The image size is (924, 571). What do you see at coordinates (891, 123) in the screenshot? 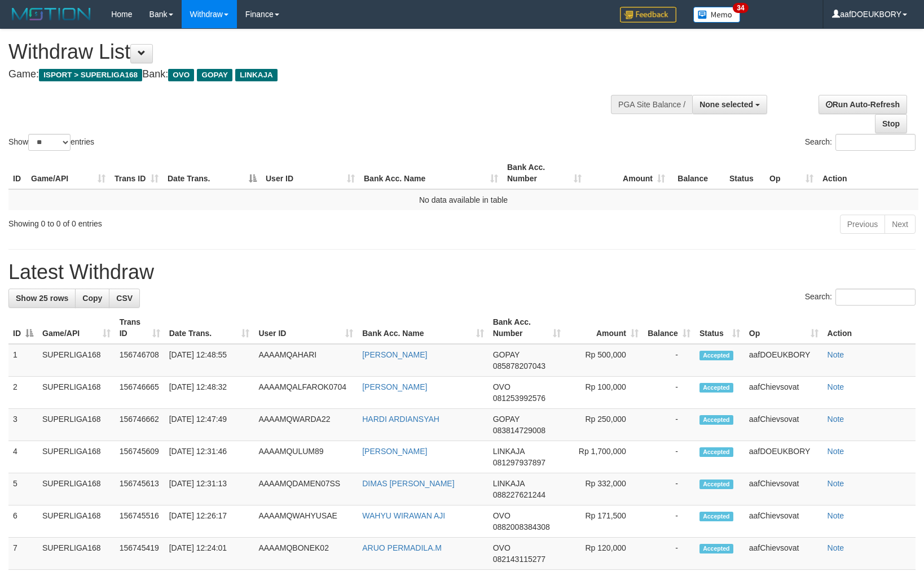
I see `a: Stop` at bounding box center [891, 123].